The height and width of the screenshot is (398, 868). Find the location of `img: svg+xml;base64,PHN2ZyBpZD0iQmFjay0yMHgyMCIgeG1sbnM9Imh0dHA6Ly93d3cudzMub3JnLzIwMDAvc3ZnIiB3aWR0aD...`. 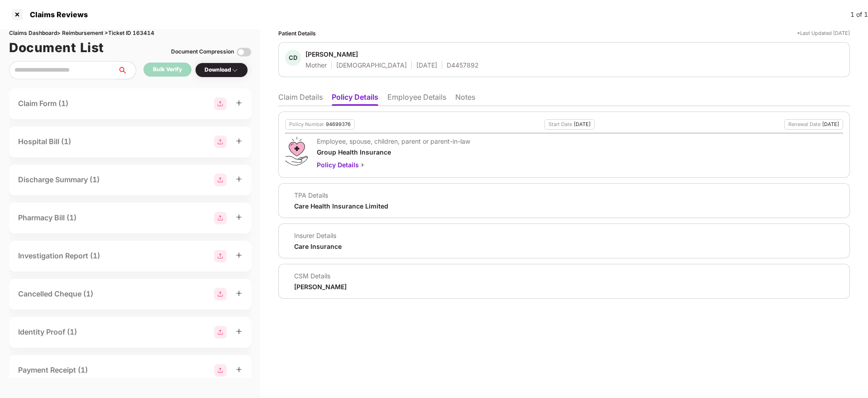

img: svg+xml;base64,PHN2ZyBpZD0iQmFjay0yMHgyMCIgeG1sbnM9Imh0dHA6Ly93d3cudzMub3JnLzIwMDAvc3ZnIiB3aWR0aD... is located at coordinates (362, 165).